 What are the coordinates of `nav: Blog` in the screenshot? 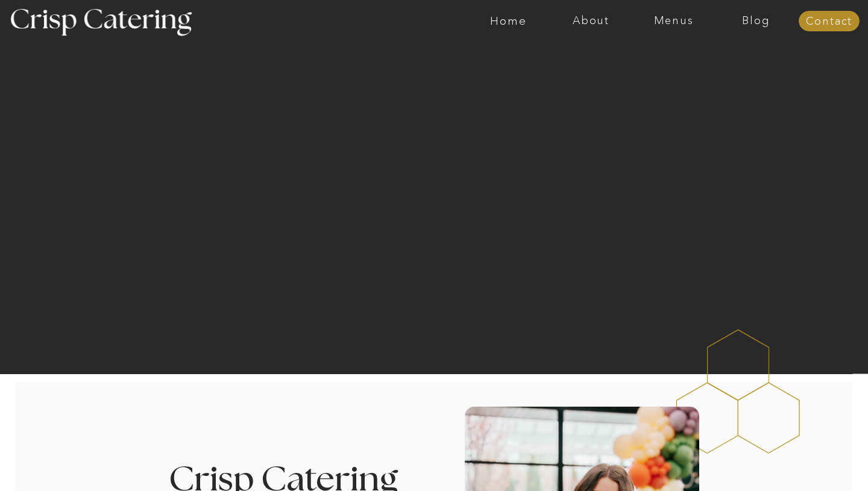 It's located at (756, 21).